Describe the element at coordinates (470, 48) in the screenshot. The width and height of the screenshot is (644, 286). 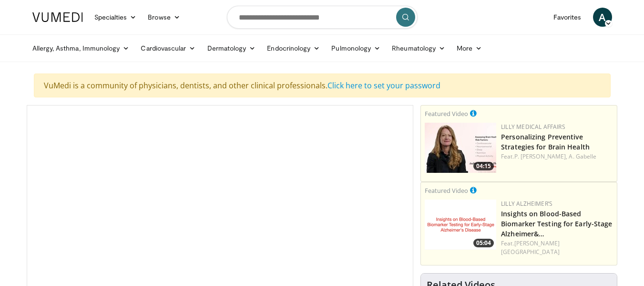
I see `a: More` at that location.